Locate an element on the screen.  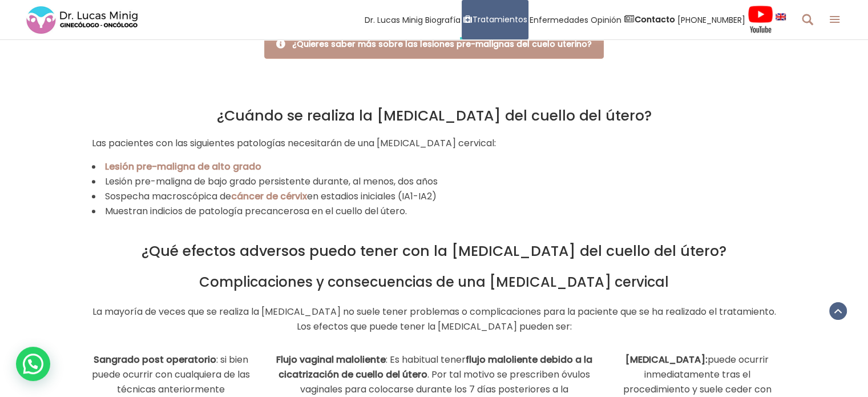
img: language english is located at coordinates (780, 16).